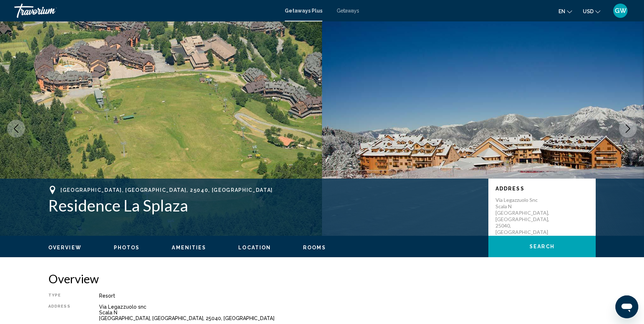 This screenshot has height=324, width=644. Describe the element at coordinates (189, 247) in the screenshot. I see `button: Amenities` at that location.